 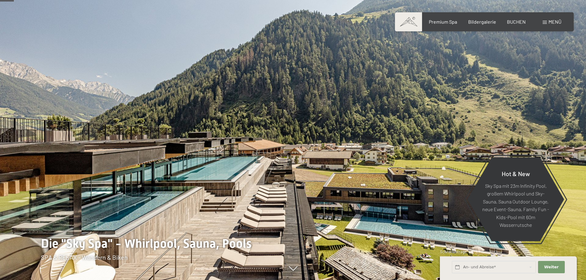 I want to click on span: Hot & New, so click(x=516, y=174).